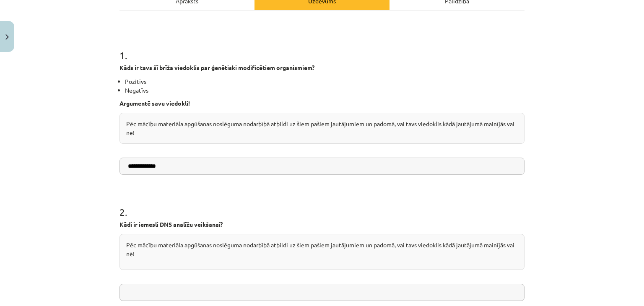 The height and width of the screenshot is (306, 644). I want to click on strong: Kāds ir tavs šī brīža viedoklis par ģenētiski modificētiem organismiem?, so click(217, 68).